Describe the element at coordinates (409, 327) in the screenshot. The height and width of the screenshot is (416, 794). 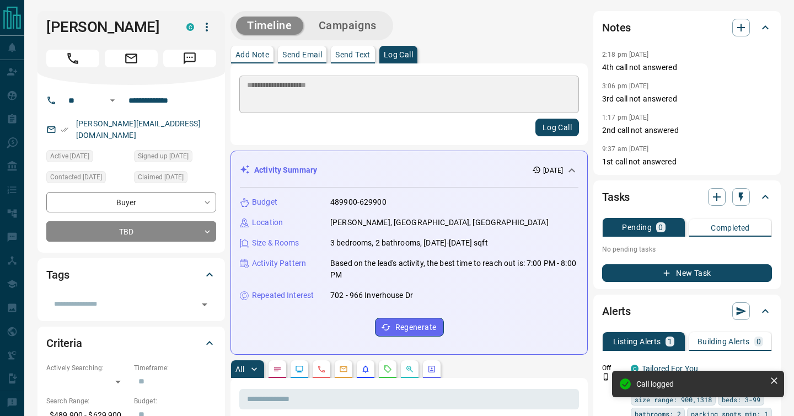
I see `button: Regenerate` at that location.